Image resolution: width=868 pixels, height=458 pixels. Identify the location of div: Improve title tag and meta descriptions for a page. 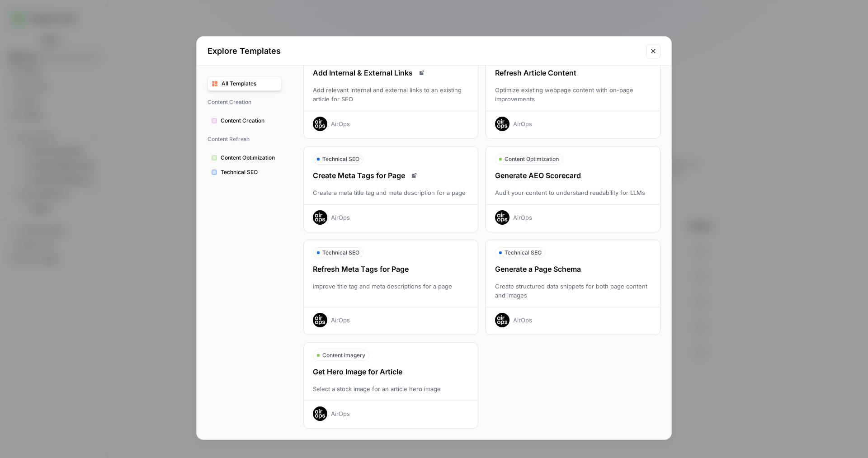
(391, 291).